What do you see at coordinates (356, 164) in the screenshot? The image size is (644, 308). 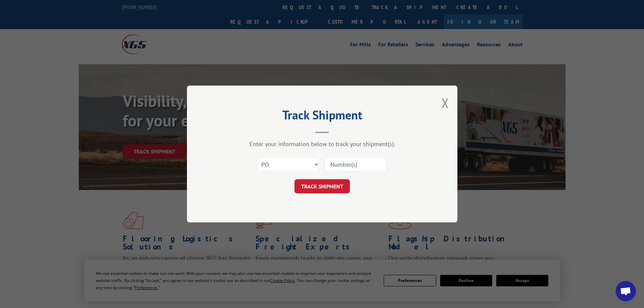 I see `input: Number(s)` at bounding box center [356, 164].